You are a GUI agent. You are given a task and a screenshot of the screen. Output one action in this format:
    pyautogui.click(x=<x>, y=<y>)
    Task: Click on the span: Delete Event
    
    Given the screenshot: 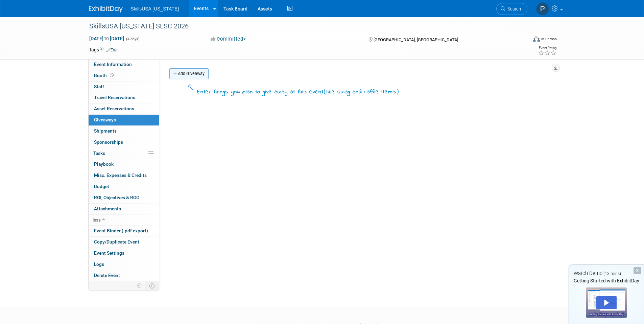 What is the action you would take?
    pyautogui.click(x=107, y=275)
    